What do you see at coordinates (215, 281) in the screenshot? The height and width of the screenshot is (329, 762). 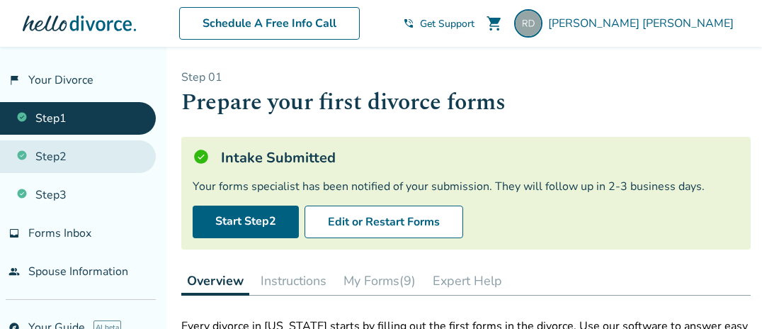 I see `button: Overview` at bounding box center [215, 281].